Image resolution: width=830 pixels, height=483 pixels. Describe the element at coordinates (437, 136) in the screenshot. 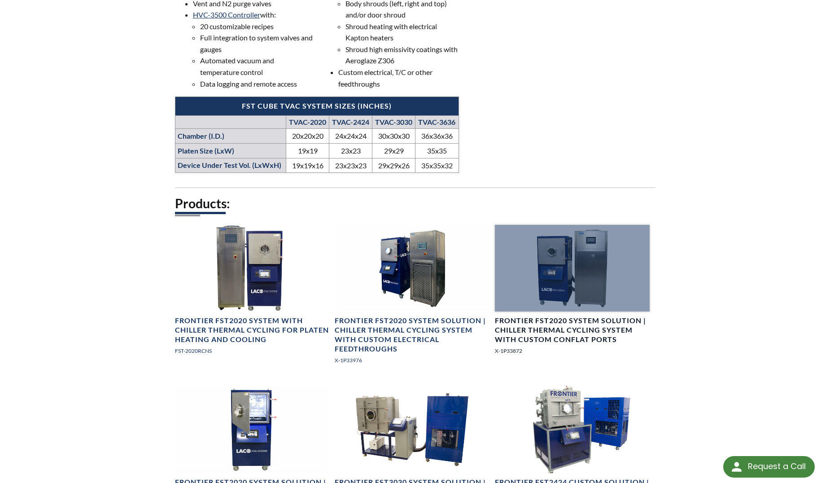

I see `td: 36x36x36` at that location.